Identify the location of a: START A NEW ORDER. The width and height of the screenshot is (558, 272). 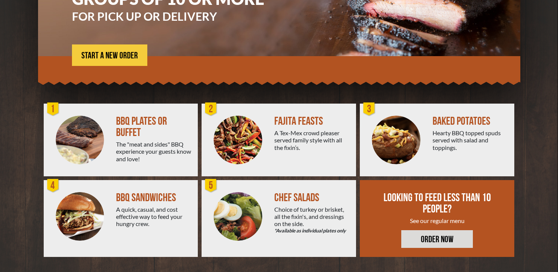
(110, 55).